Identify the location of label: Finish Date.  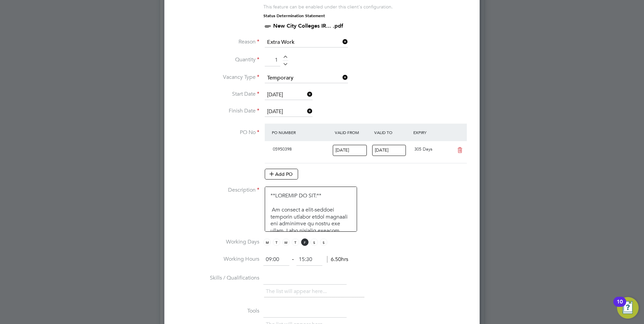
(217, 111).